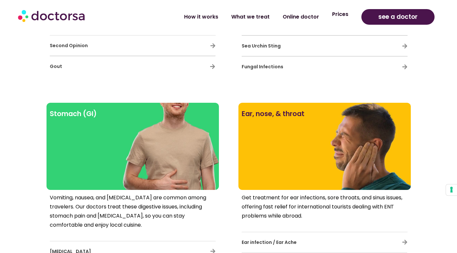 This screenshot has width=457, height=253. What do you see at coordinates (69, 46) in the screenshot?
I see `span: Second Opinion` at bounding box center [69, 46].